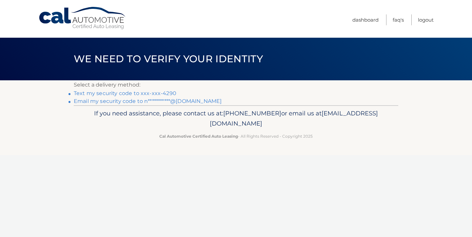  What do you see at coordinates (125, 93) in the screenshot?
I see `a: Text my security code to xxx-xxx-4290` at bounding box center [125, 93].